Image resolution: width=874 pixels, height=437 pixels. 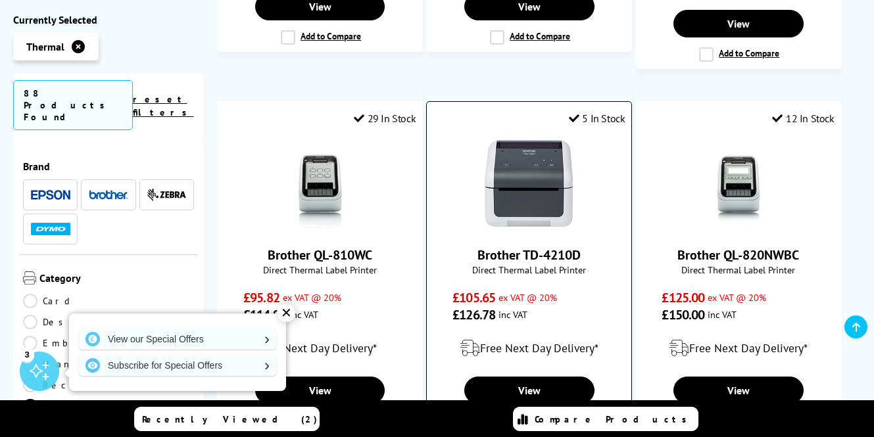 I want to click on a: Compare Products, so click(x=605, y=419).